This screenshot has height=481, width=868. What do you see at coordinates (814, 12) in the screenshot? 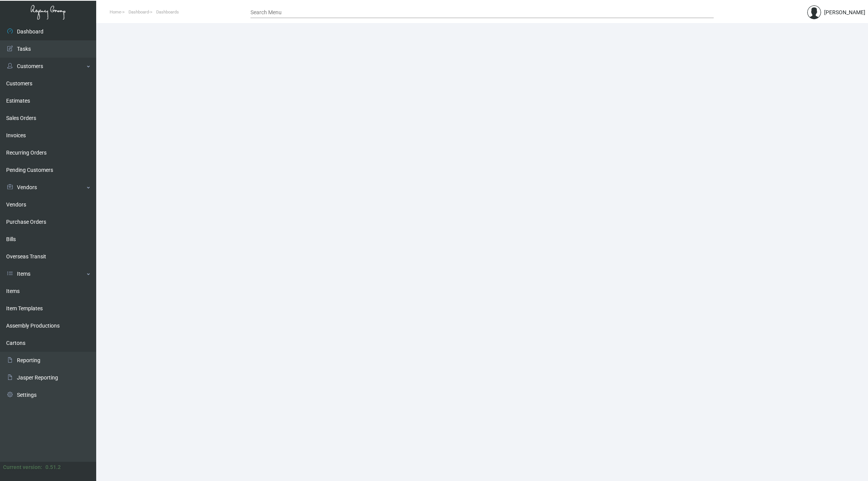
I see `img: admin@bootstrapmaster.com` at bounding box center [814, 12].